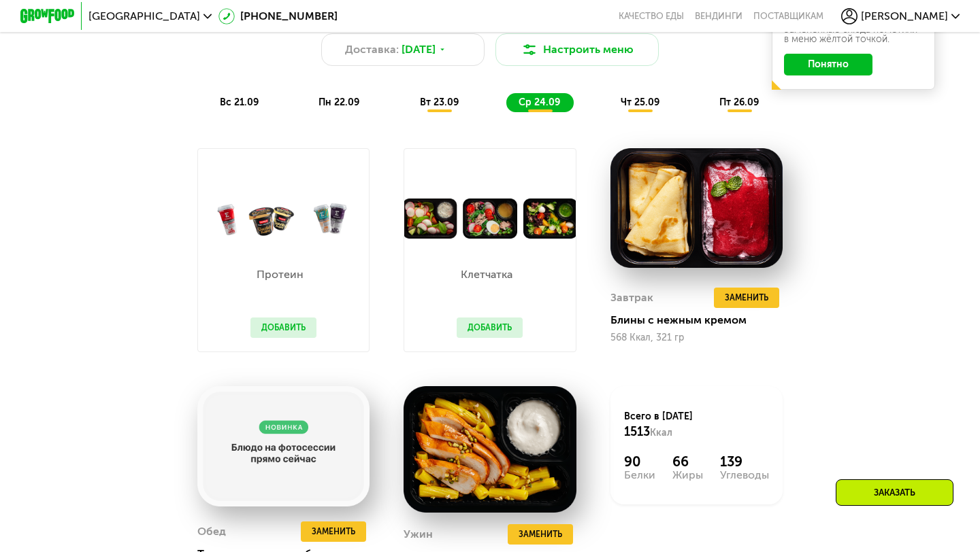 The width and height of the screenshot is (980, 552). I want to click on div: 568 Ккал, 321 гр, so click(697, 338).